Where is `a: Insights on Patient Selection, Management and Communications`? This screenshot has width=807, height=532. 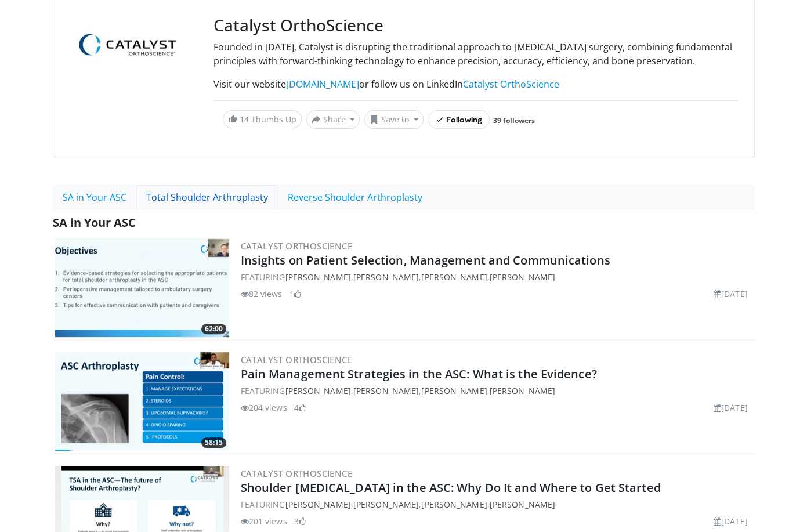
a: Insights on Patient Selection, Management and Communications is located at coordinates (425, 260).